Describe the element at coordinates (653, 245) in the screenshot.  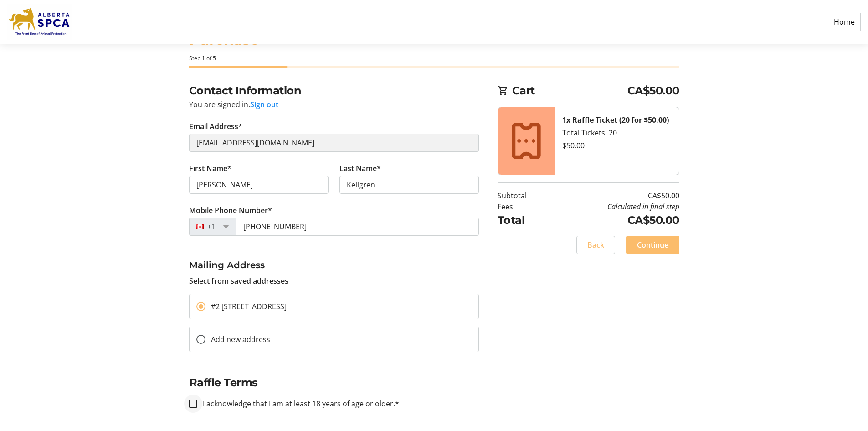
I see `span: Continue` at that location.